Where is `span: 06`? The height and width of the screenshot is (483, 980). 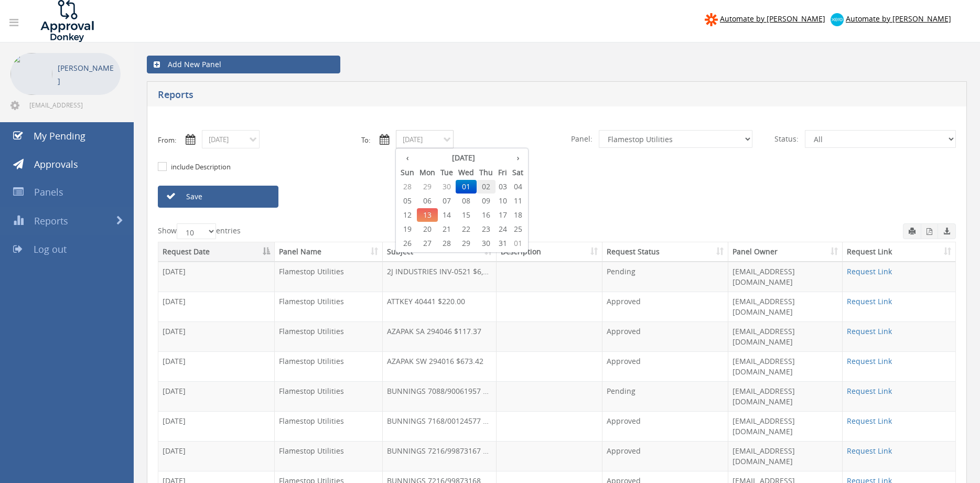 span: 06 is located at coordinates (427, 201).